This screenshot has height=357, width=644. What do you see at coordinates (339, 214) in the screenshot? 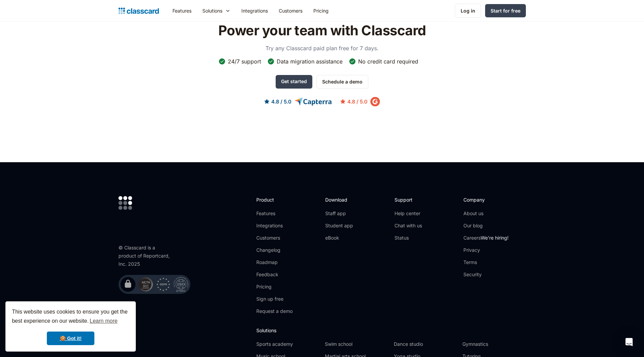
I see `a: Staff app` at bounding box center [339, 214].